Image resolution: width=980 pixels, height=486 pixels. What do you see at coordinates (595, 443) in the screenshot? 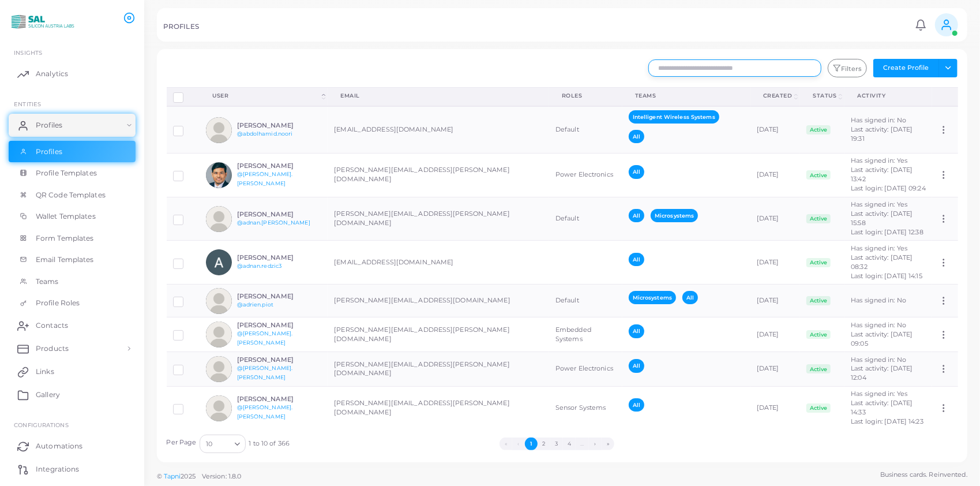
I see `button: Go to next page` at bounding box center [595, 443].